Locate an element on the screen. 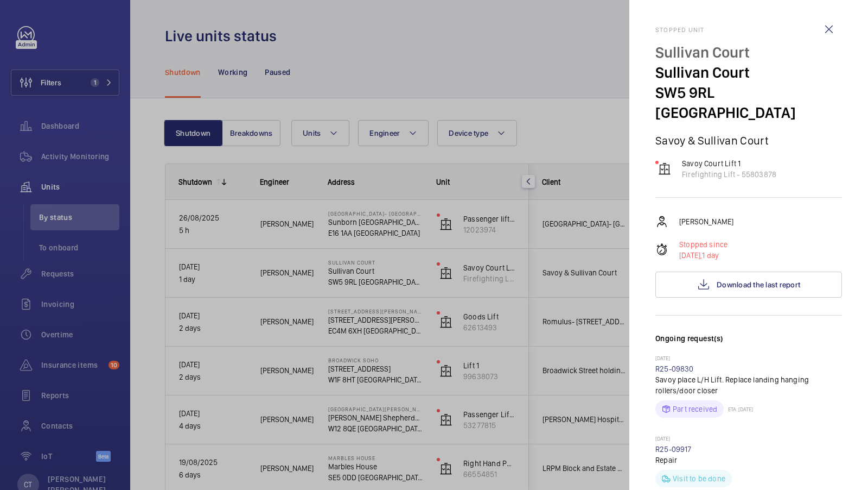 The image size is (868, 490). a: R25-09830 is located at coordinates (675, 369).